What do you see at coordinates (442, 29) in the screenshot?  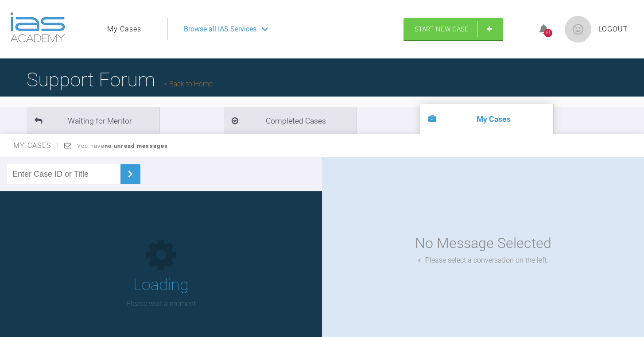 I see `span: Start New Case` at bounding box center [442, 29].